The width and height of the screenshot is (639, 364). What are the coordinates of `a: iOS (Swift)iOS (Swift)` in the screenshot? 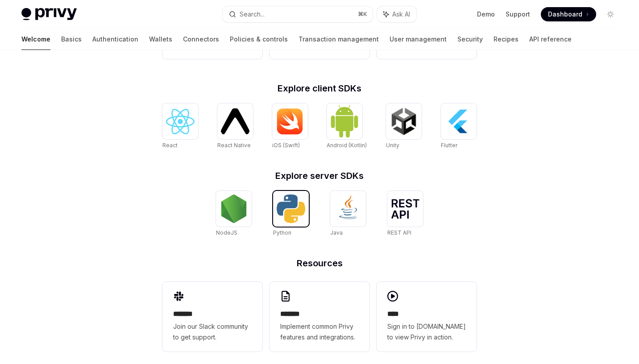 It's located at (290, 127).